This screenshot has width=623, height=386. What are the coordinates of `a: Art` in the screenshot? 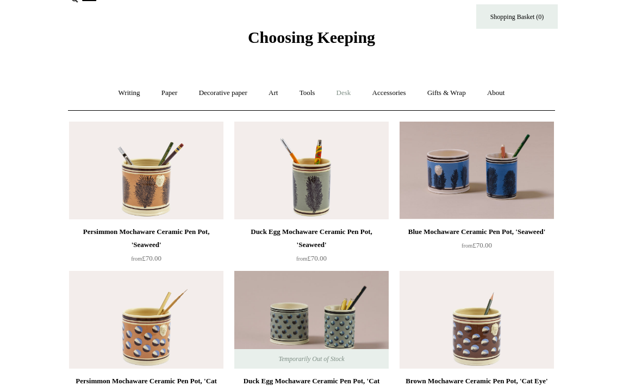 It's located at (273, 93).